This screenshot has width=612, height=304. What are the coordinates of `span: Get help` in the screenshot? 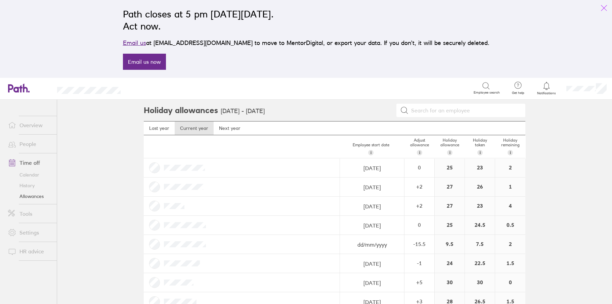 It's located at (518, 93).